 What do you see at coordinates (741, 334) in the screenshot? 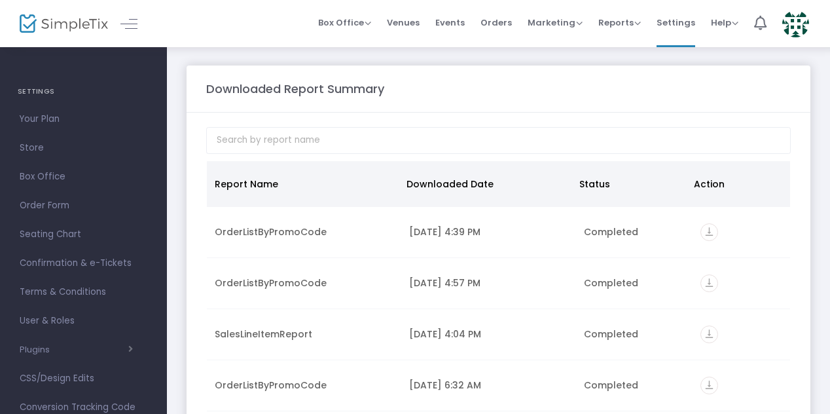
I see `div: https://go.SimpleTix.com/vzo01` at bounding box center [741, 334].